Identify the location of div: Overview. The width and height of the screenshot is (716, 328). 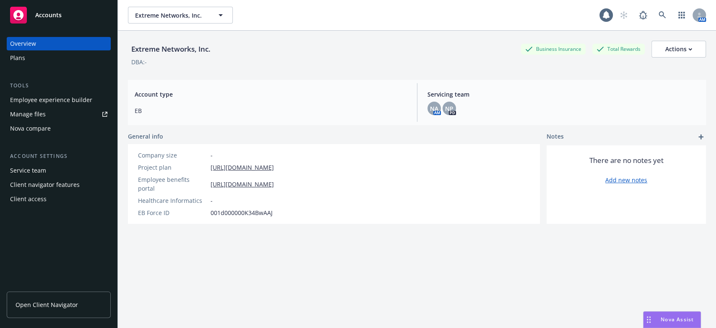
(23, 44).